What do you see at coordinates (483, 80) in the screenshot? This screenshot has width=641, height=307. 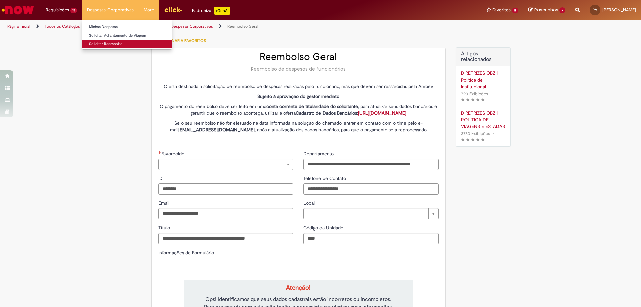 I see `div: DIRETRIZES OBZ | Política de Institucional` at bounding box center [483, 80].